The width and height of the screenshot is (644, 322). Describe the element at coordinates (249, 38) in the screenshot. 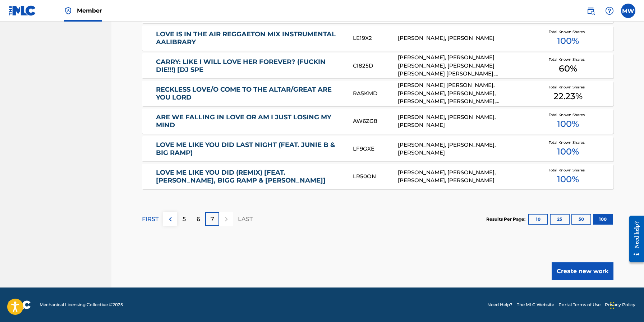

I see `a: LOVE IS IN THE AIR REGGAETON MIX INSTRUMENTAL AALIBRARY` at that location.